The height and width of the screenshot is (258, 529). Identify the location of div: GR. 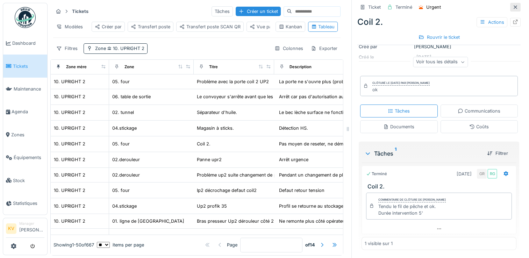
(482, 174).